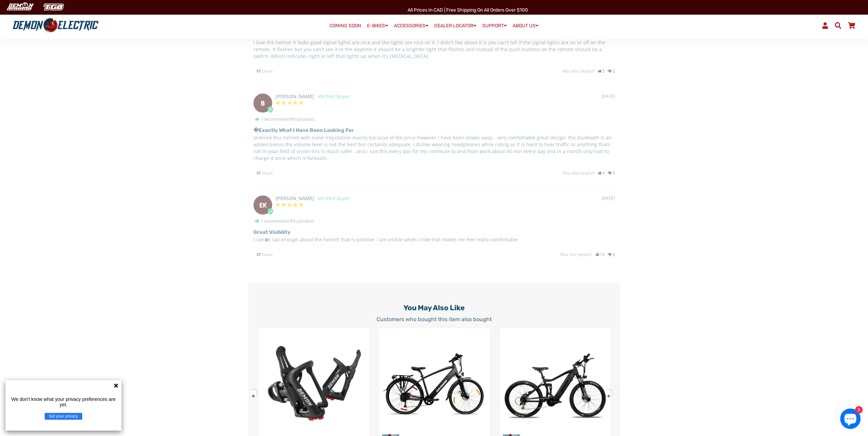 The image size is (868, 436). I want to click on a: SUPPORT, so click(494, 26).